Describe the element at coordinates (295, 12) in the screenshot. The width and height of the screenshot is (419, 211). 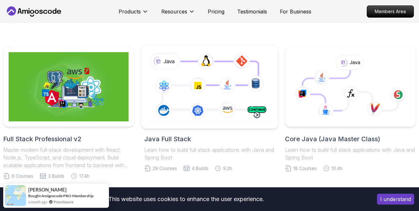
I see `a: For Business` at that location.